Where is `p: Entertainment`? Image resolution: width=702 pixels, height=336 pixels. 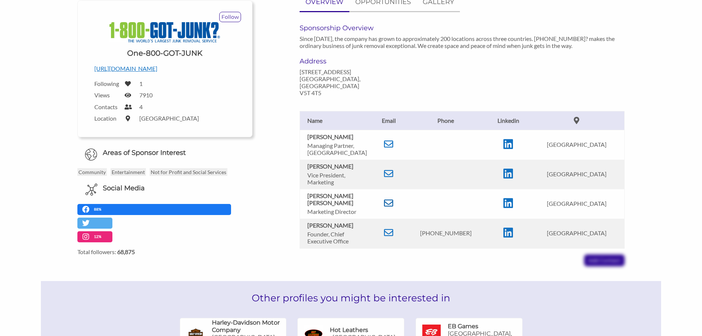
p: Entertainment is located at coordinates (128, 172).